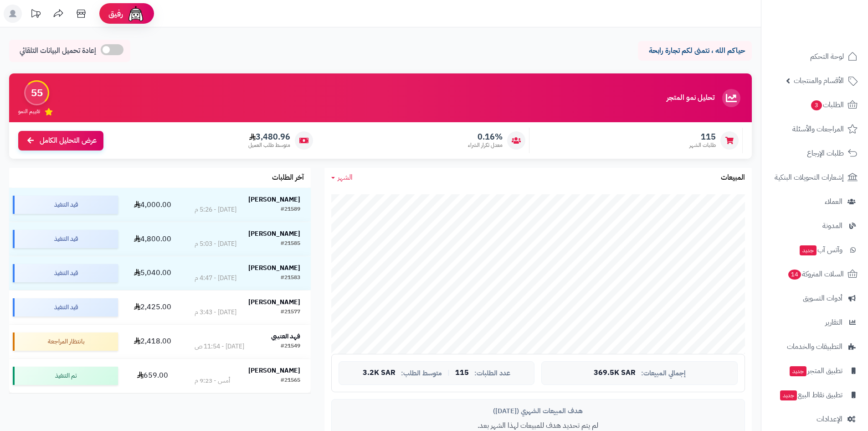 The height and width of the screenshot is (431, 868). Describe the element at coordinates (286, 336) in the screenshot. I see `strong: فهد العتيبي` at that location.